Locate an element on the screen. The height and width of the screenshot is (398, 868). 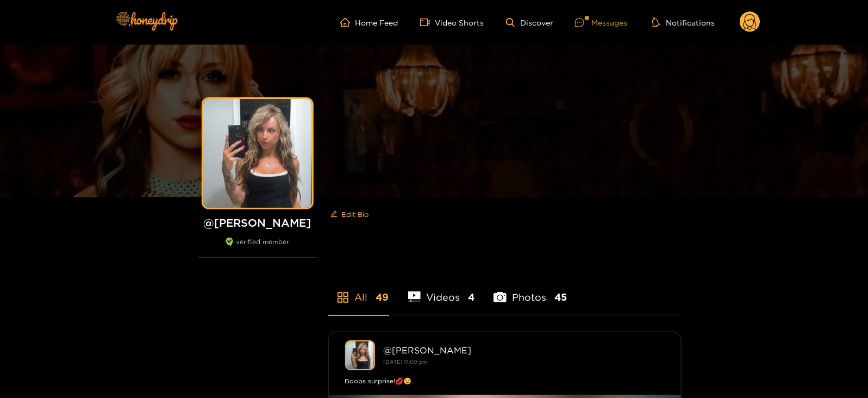
div: Messages is located at coordinates (601, 22).